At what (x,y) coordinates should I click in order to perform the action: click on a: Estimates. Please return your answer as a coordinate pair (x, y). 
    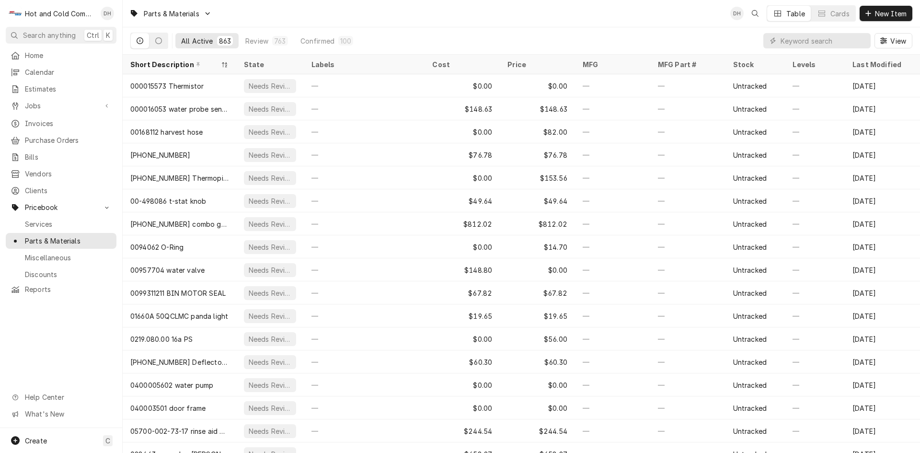
    Looking at the image, I should click on (61, 89).